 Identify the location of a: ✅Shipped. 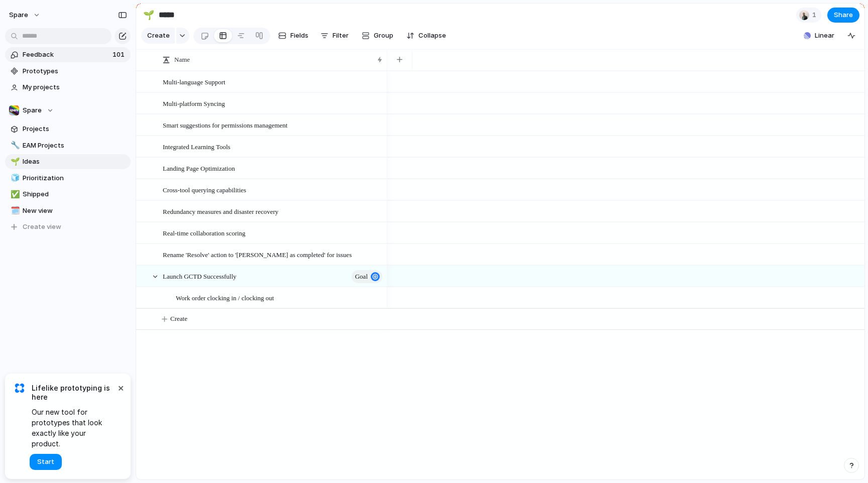
(68, 194).